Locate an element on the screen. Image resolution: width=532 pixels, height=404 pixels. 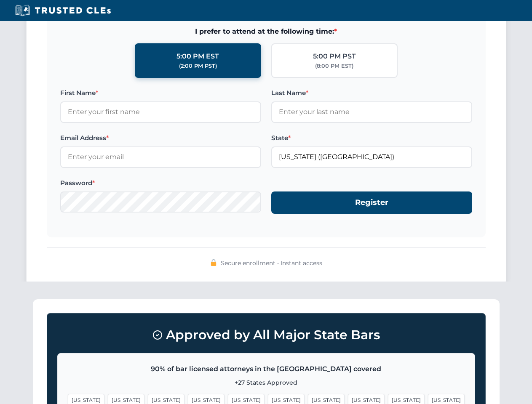
label: First Name is located at coordinates (161, 93).